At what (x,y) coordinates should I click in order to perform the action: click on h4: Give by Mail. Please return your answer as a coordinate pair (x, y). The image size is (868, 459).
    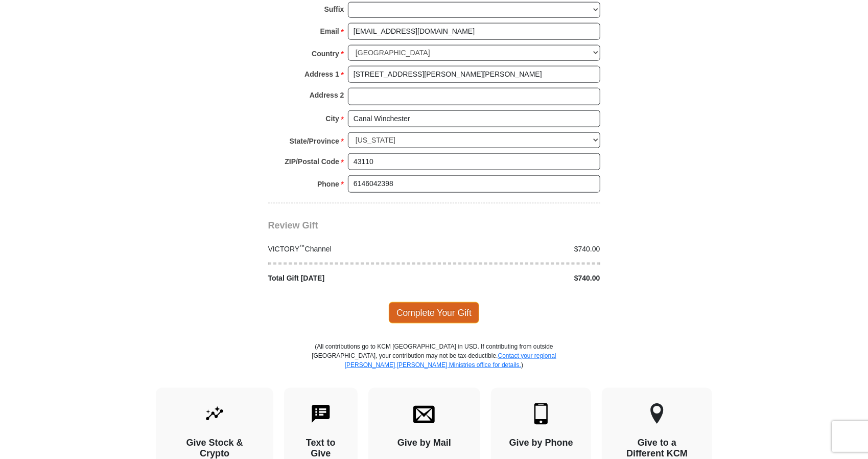
    Looking at the image, I should click on (425, 443).